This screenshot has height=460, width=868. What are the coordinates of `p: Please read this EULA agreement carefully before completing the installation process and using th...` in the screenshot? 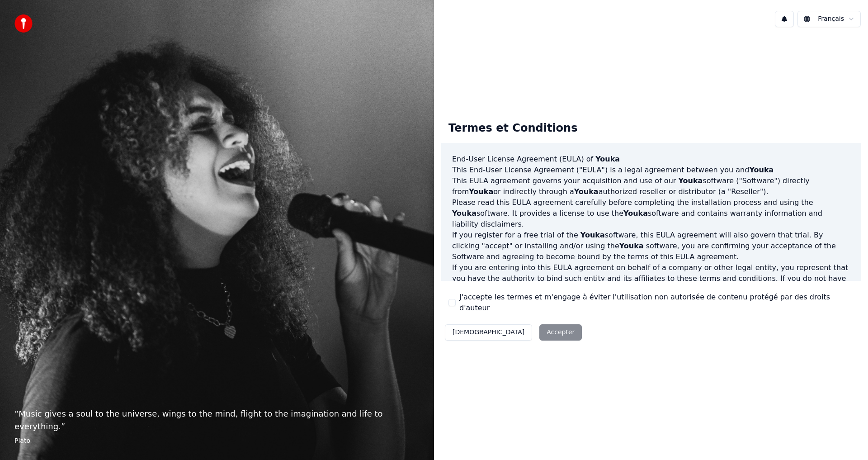 It's located at (651, 213).